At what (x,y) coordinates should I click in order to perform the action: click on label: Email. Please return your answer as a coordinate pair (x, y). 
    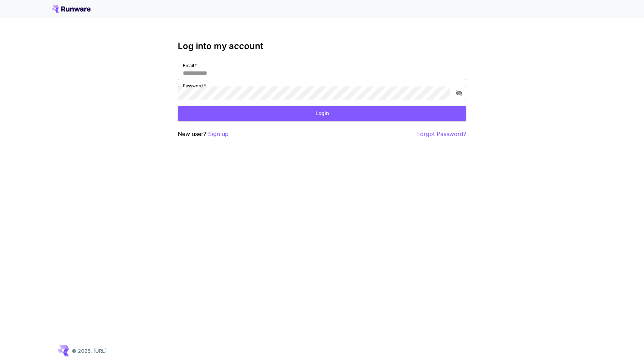
    Looking at the image, I should click on (190, 65).